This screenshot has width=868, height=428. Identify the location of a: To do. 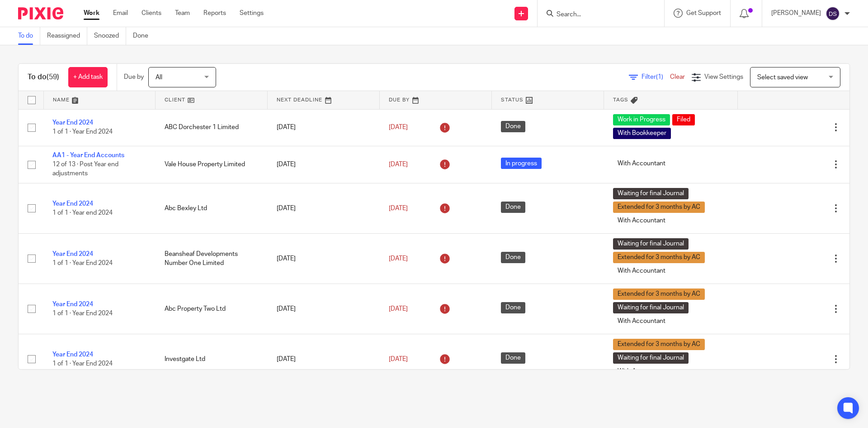
(29, 36).